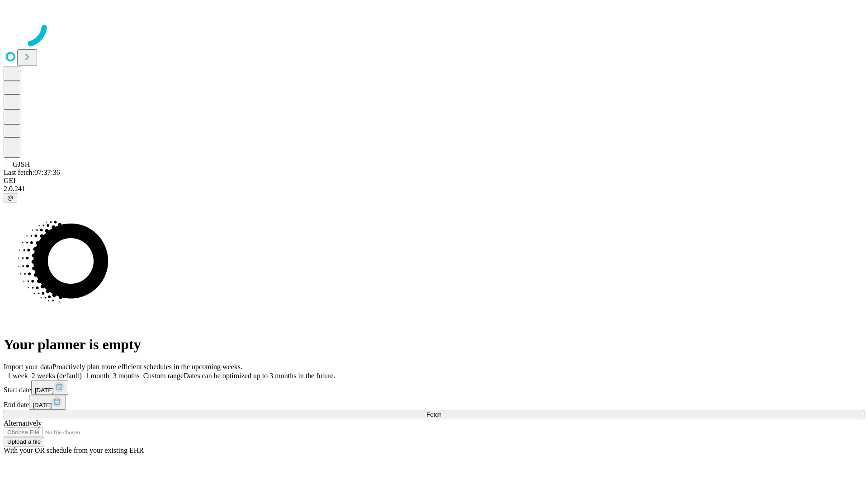  What do you see at coordinates (434, 344) in the screenshot?
I see `h1: Your planner is empty` at bounding box center [434, 344].